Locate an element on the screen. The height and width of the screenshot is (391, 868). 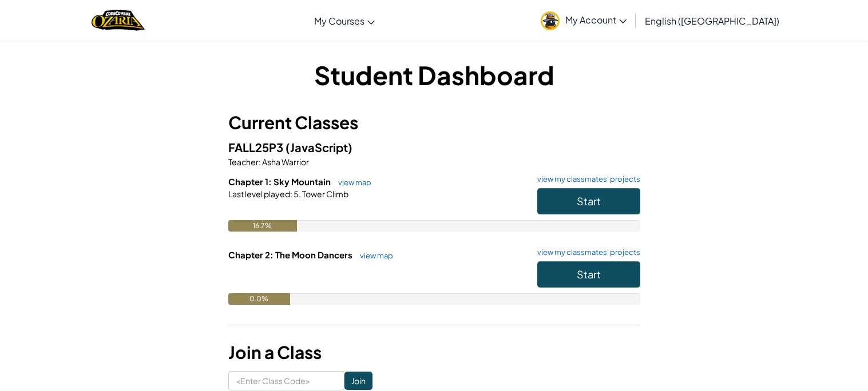
input: Join is located at coordinates (359, 381).